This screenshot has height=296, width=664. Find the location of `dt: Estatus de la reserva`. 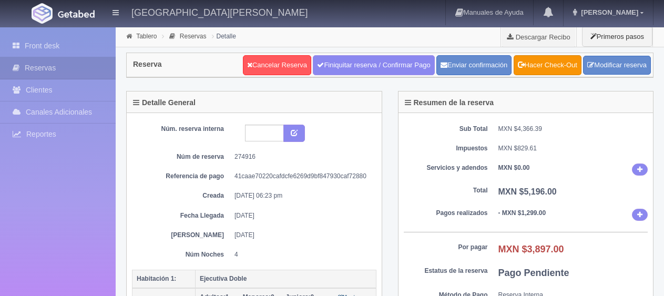

dt: Estatus de la reserva is located at coordinates (446, 271).